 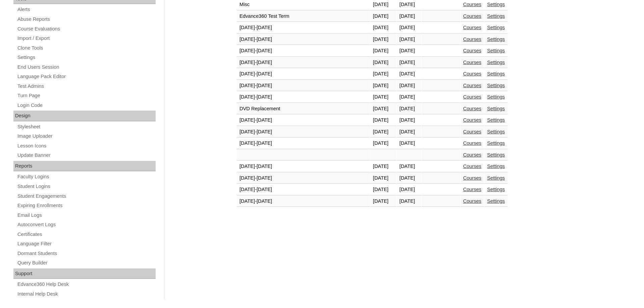 I want to click on a: Internal Help Desk, so click(x=86, y=294).